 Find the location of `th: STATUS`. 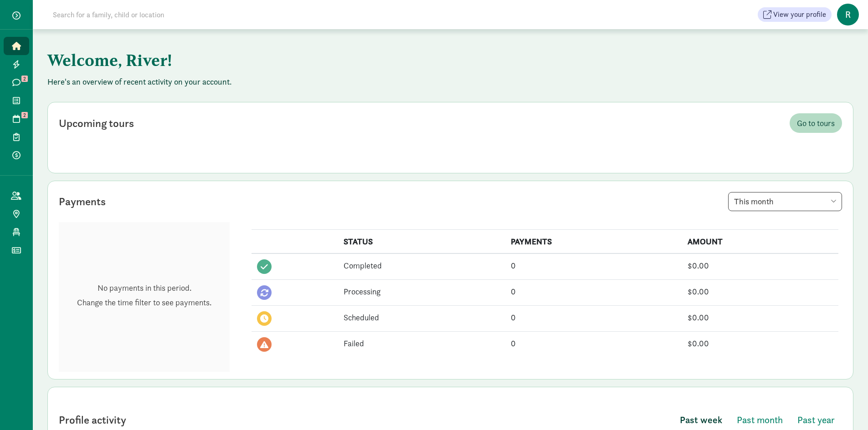

th: STATUS is located at coordinates (422, 241).